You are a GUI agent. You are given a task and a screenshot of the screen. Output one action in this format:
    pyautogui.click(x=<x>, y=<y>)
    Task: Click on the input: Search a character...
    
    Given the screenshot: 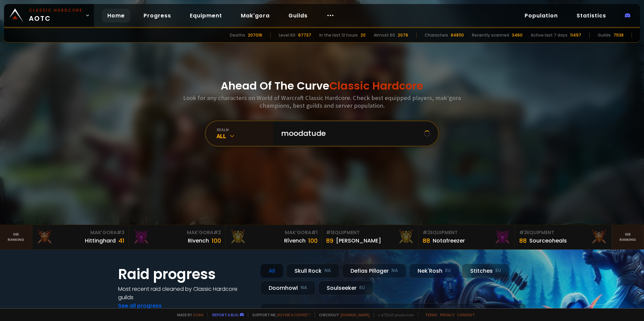 What is the action you would take?
    pyautogui.click(x=351, y=134)
    